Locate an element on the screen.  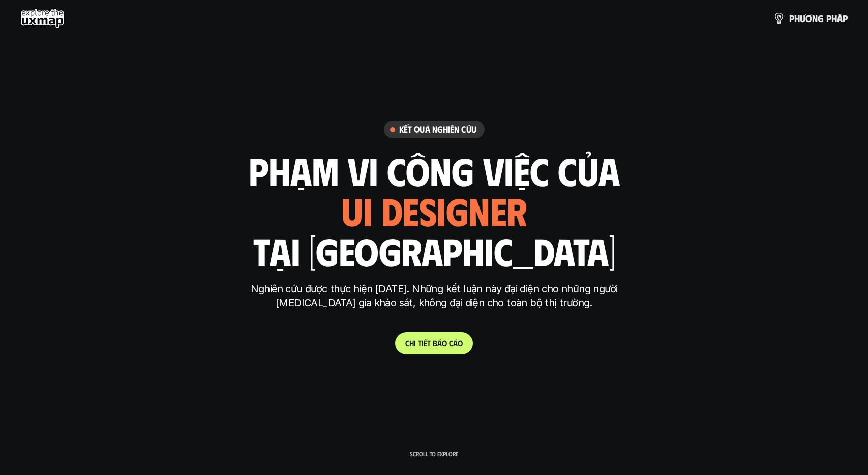
span: C is located at coordinates (407, 343).